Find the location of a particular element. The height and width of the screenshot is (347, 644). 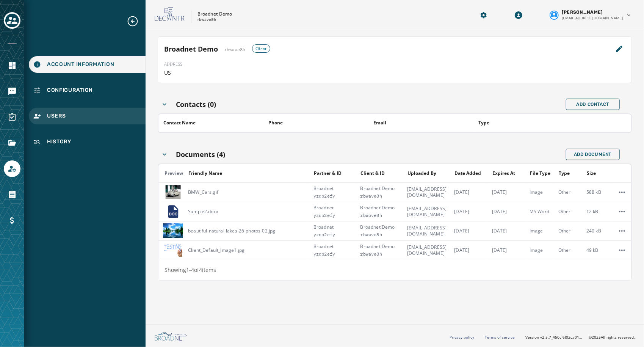

p: rbwave8h is located at coordinates (207, 20).